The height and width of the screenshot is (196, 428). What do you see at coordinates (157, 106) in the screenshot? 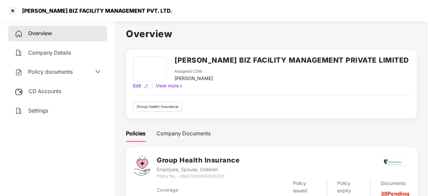
I see `div: Group health insurance` at bounding box center [157, 106].